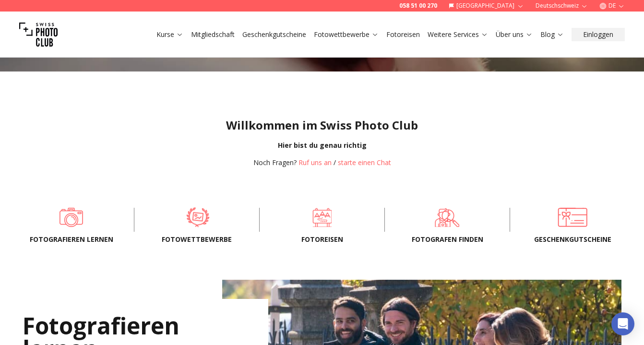  Describe the element at coordinates (403, 34) in the screenshot. I see `button: Fotoreisen` at that location.